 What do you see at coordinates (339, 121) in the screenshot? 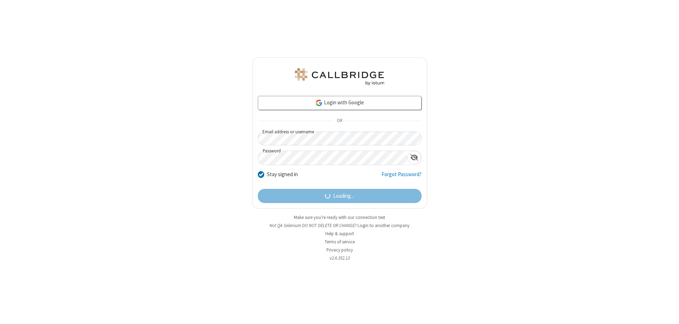
I see `span: OR` at bounding box center [339, 121].